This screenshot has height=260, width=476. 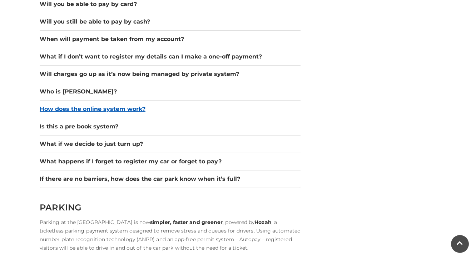 I want to click on button: How does the online system work?, so click(x=170, y=109).